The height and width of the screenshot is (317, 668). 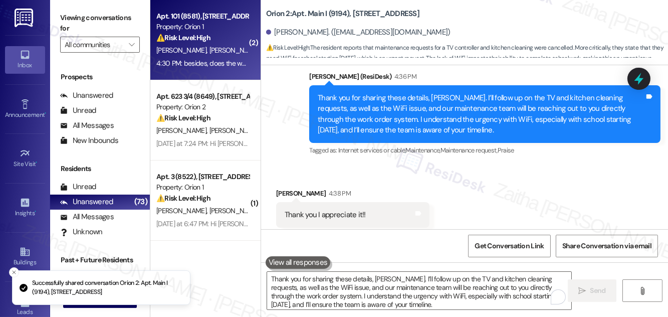 What do you see at coordinates (592, 290) in the screenshot?
I see `button: Send` at bounding box center [592, 290].